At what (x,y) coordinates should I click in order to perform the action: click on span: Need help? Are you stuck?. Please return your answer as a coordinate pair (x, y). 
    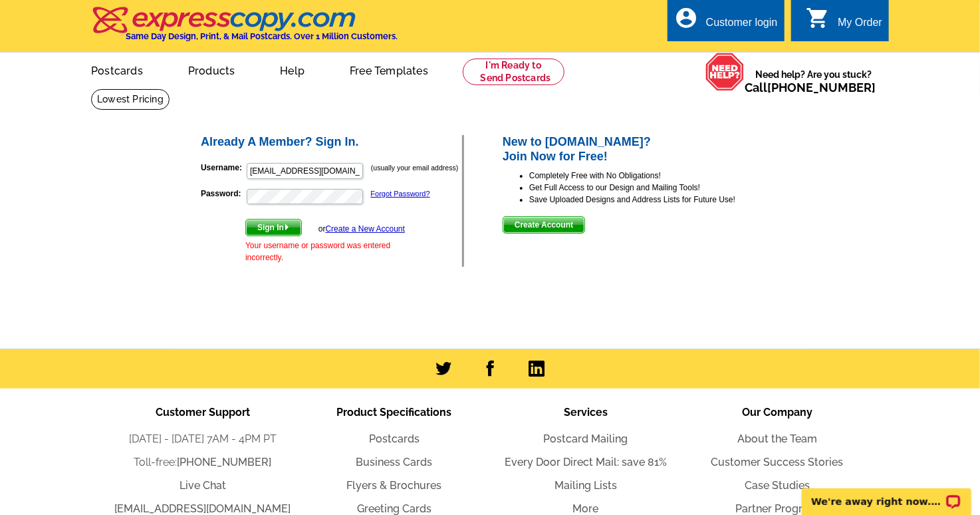
    Looking at the image, I should click on (813, 82).